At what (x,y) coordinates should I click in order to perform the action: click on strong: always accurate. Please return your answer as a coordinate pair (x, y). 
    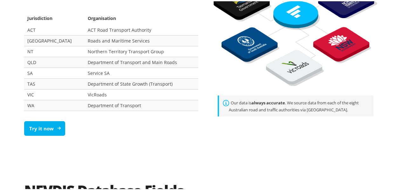
    Looking at the image, I should click on (268, 102).